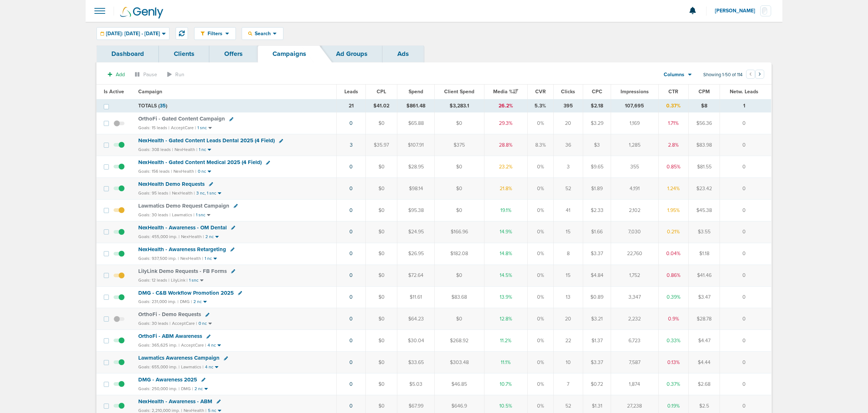  I want to click on td: $4.47, so click(704, 341).